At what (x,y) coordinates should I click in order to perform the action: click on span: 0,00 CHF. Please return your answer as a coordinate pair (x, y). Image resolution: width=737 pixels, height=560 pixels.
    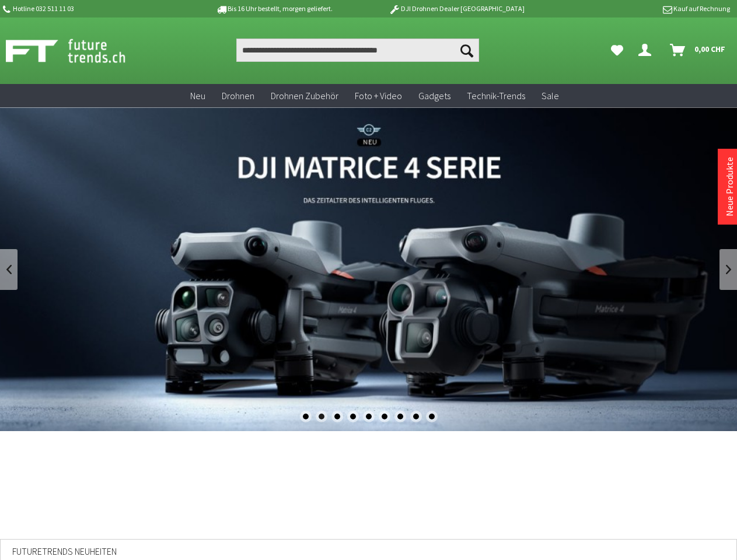
    Looking at the image, I should click on (710, 49).